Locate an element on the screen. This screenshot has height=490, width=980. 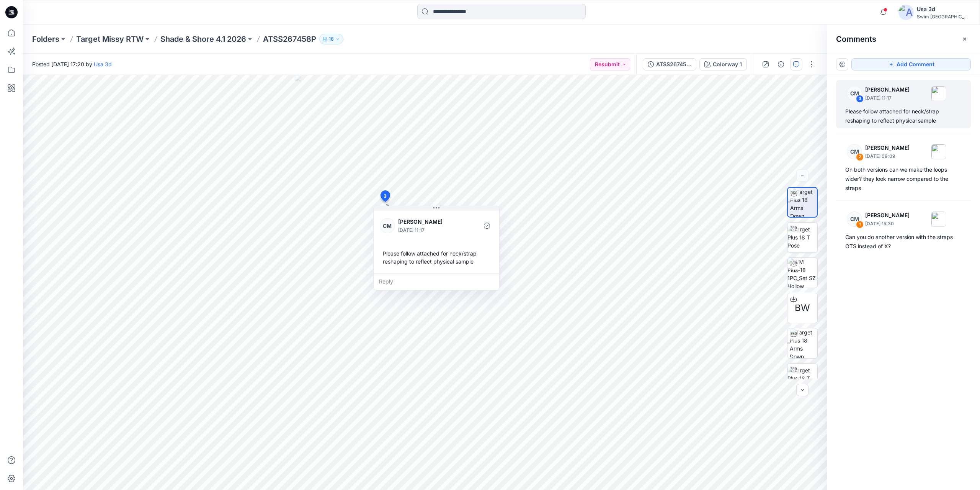
p: 18 is located at coordinates (331, 39).